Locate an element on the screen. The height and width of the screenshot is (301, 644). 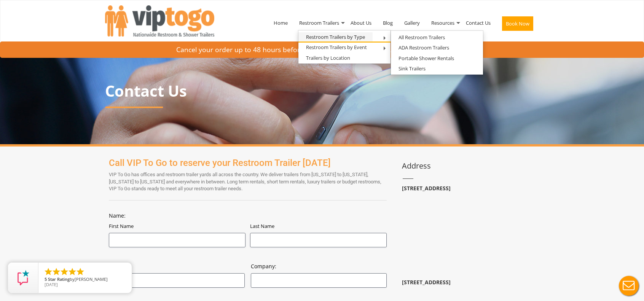
a: About Us is located at coordinates (361, 23).